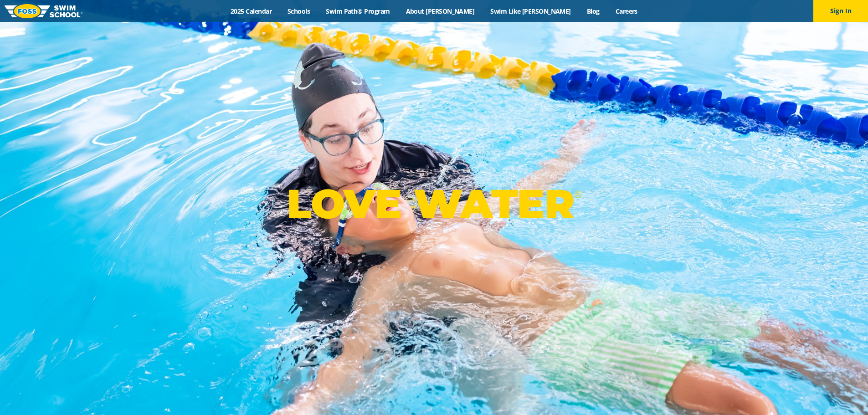  Describe the element at coordinates (43, 11) in the screenshot. I see `img: FOSS Swim School Logo` at that location.